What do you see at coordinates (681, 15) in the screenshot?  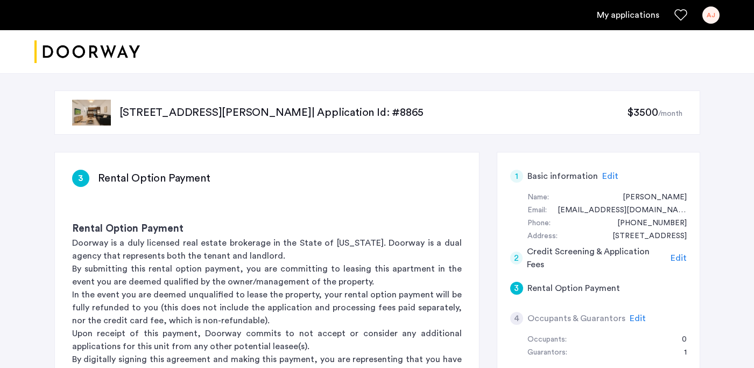 I see `a: Favorites` at bounding box center [681, 15].